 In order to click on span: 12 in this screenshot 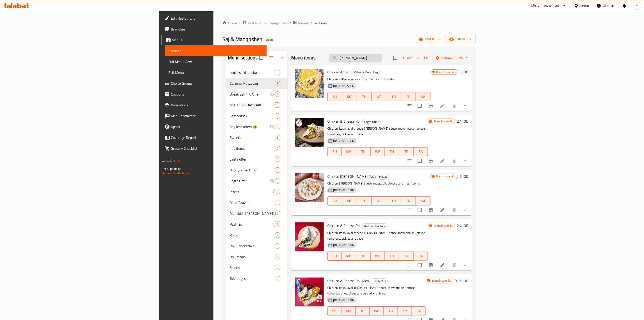, I will do `click(277, 192)`.